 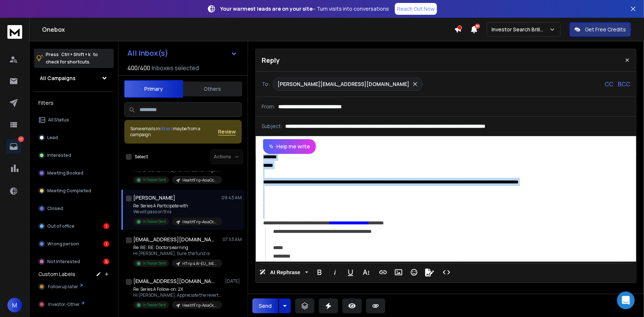 What do you see at coordinates (21, 139) in the screenshot?
I see `p: 17` at bounding box center [21, 139].